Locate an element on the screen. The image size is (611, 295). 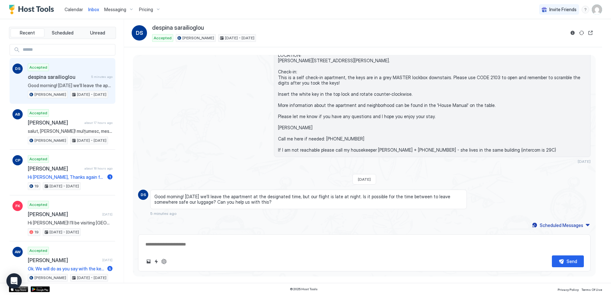
button: Recent is located at coordinates (27, 33).